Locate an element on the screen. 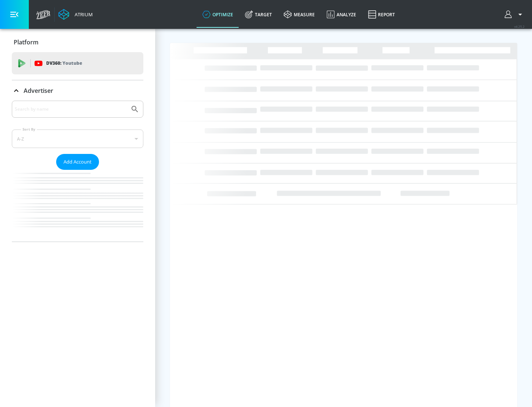  p: Youtube is located at coordinates (72, 63).